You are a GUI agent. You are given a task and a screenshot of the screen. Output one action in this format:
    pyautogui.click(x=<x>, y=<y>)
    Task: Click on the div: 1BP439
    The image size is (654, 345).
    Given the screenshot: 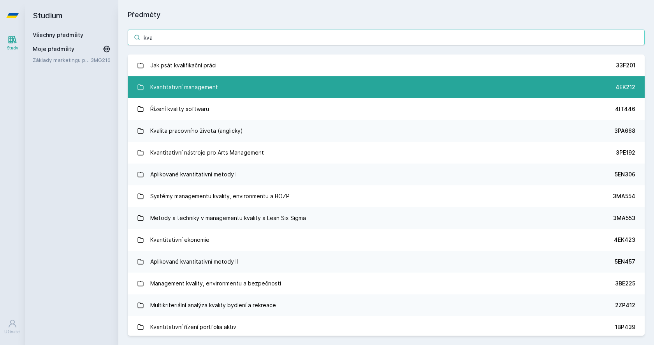 What is the action you would take?
    pyautogui.click(x=626, y=327)
    